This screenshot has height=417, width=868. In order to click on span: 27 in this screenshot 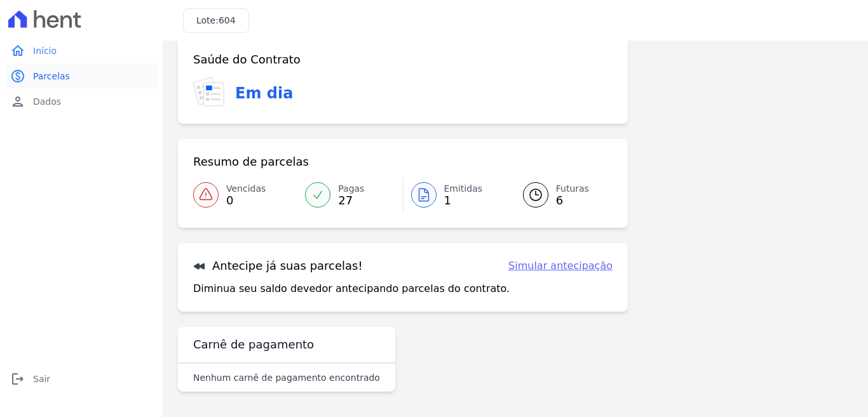, I will do `click(351, 201)`.